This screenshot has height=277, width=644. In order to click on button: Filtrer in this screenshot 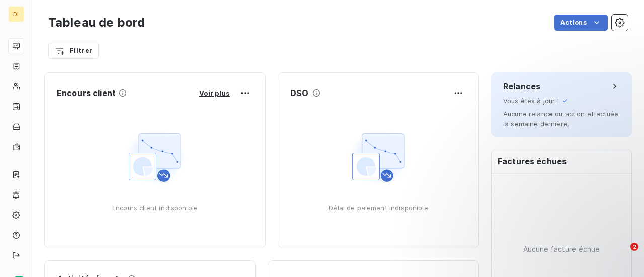, I will do `click(73, 51)`.